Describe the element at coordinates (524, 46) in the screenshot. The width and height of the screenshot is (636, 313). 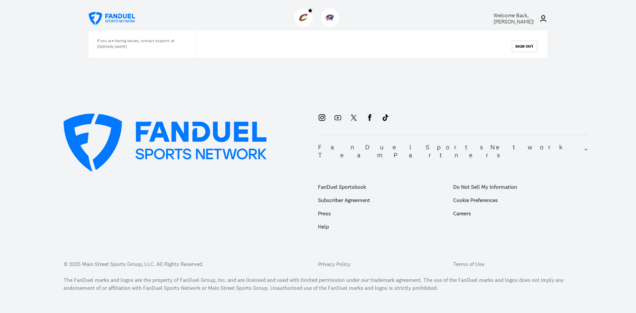
I see `button: SIGN OUT` at that location.